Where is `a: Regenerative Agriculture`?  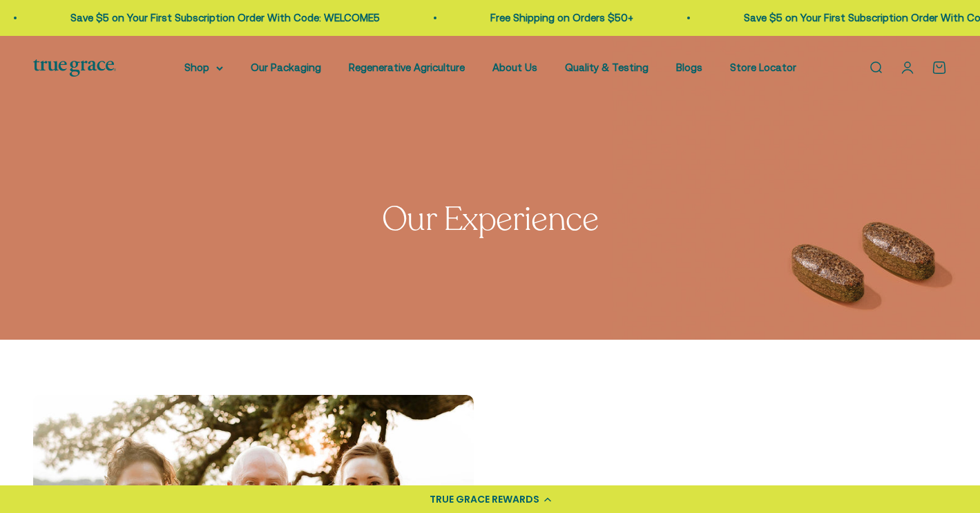
a: Regenerative Agriculture is located at coordinates (407, 67).